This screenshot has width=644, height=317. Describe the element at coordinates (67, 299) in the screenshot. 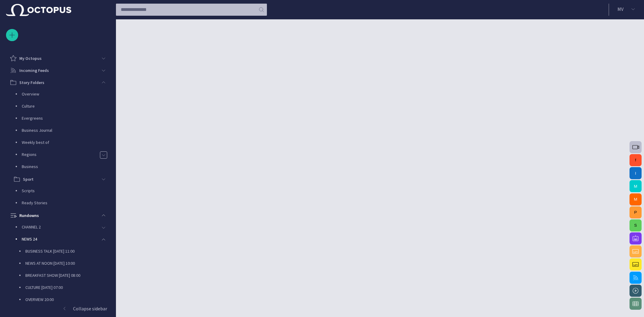

I see `p: OVERVIEW 20:00` at that location.